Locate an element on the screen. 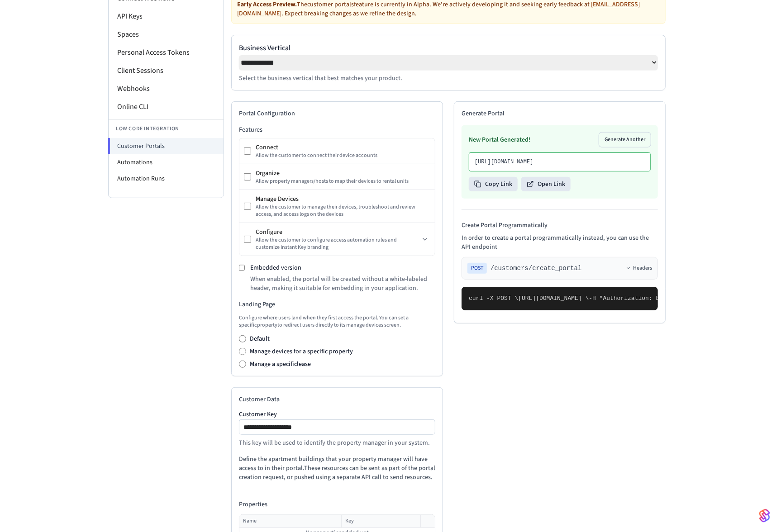 The height and width of the screenshot is (532, 781). span: -H "Authorization: Bearer seam_api_key_123456" \ is located at coordinates (673, 298).